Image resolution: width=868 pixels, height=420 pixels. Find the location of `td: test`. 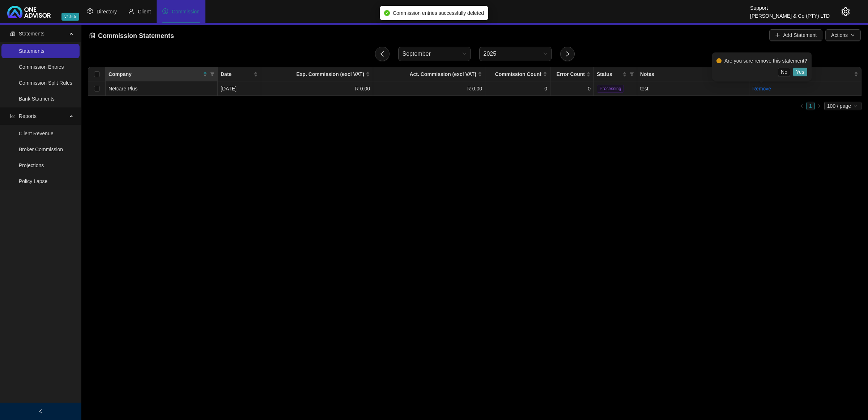

td: test is located at coordinates (693, 89).